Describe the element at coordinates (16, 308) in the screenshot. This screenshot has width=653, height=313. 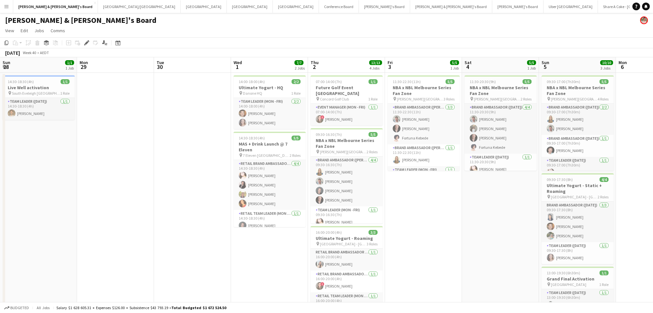
I see `button: Budgeted` at that location.